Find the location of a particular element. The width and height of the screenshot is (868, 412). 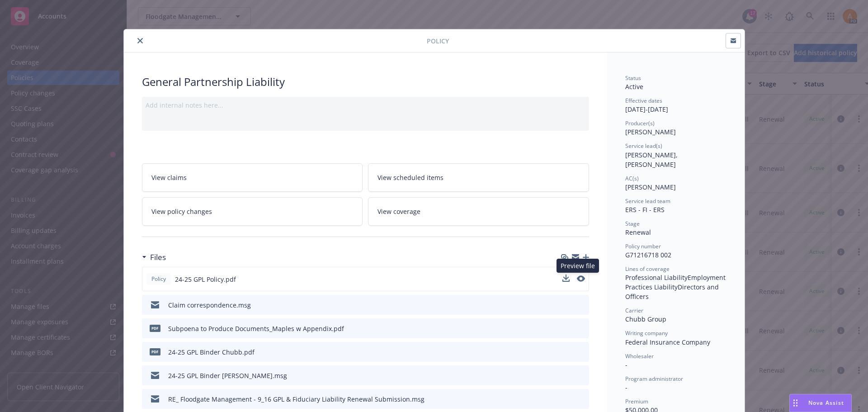

span: Renewal is located at coordinates (638, 232).